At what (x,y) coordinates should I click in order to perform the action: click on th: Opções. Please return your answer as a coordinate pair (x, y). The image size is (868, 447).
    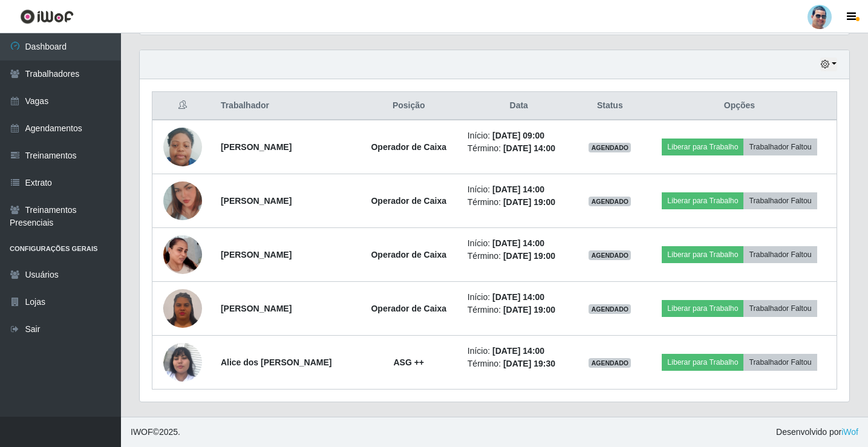
    Looking at the image, I should click on (740, 105).